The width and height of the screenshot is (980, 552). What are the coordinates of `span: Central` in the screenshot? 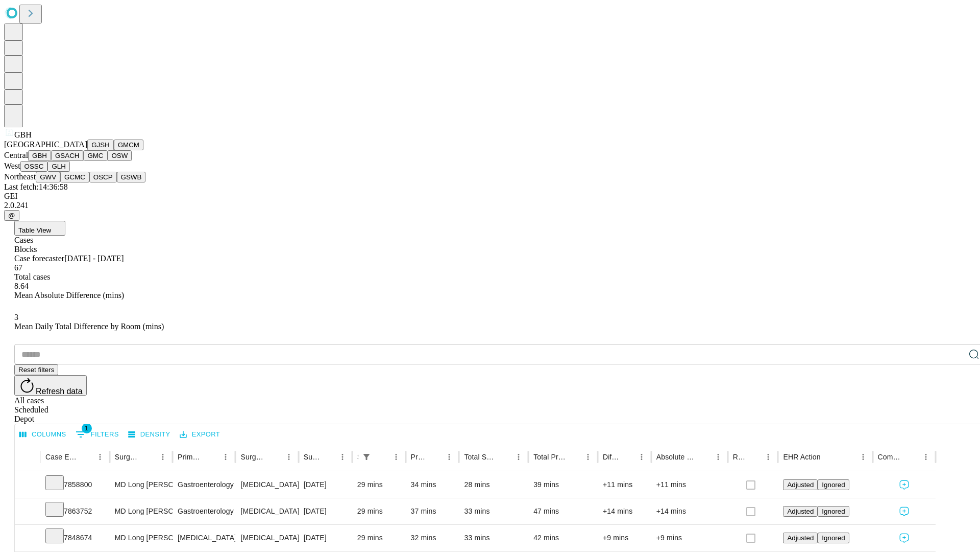 It's located at (16, 154).